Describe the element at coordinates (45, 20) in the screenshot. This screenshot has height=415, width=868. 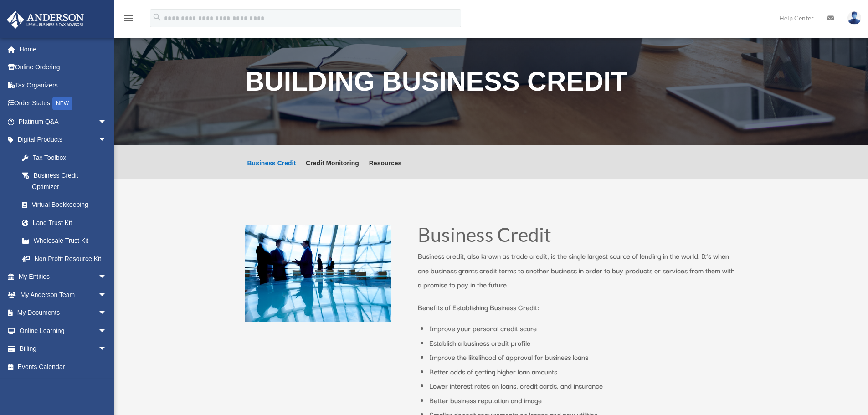
I see `img: Anderson Advisors Platinum Portal` at that location.